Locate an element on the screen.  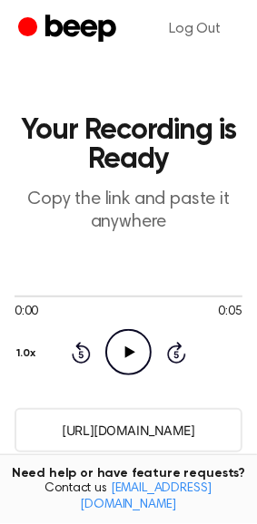
a: Beep is located at coordinates (69, 29).